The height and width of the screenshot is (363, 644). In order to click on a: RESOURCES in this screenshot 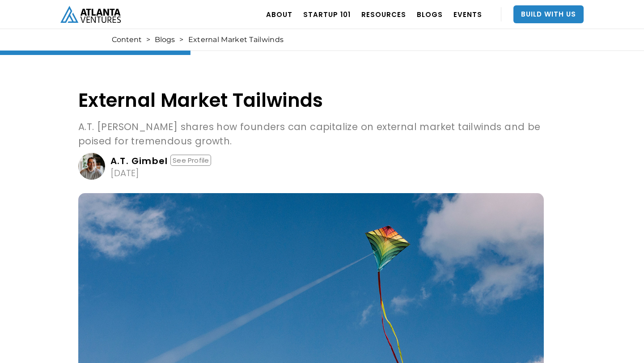, I will do `click(384, 14)`.